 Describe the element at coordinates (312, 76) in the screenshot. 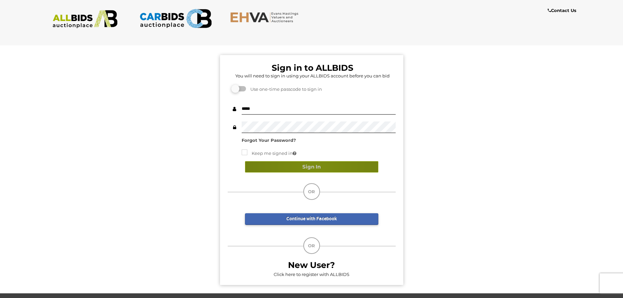

I see `h5: You will need to sign in using your ALLBIDS account before you can bid` at that location.